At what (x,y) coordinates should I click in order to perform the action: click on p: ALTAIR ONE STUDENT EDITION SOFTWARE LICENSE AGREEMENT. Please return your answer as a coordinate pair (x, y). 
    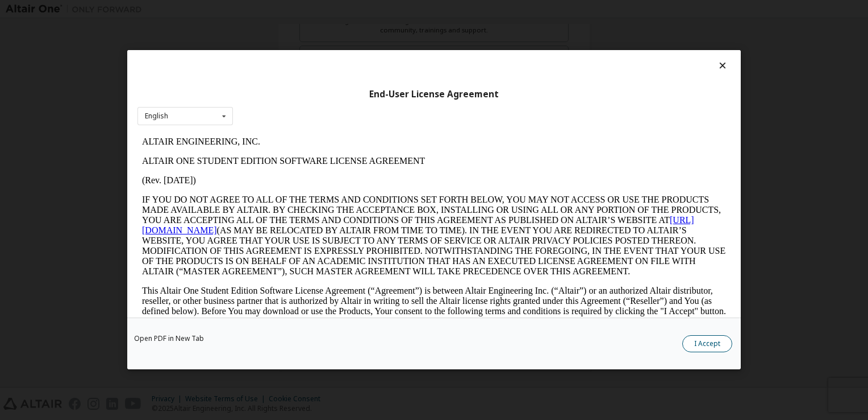
    Looking at the image, I should click on (297, 29).